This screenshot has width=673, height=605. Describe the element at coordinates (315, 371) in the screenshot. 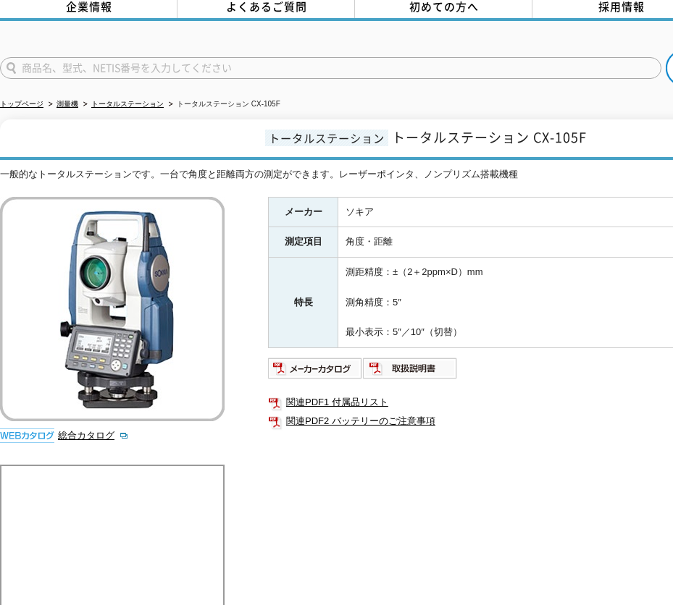

I see `a: メーカーカタログ` at that location.